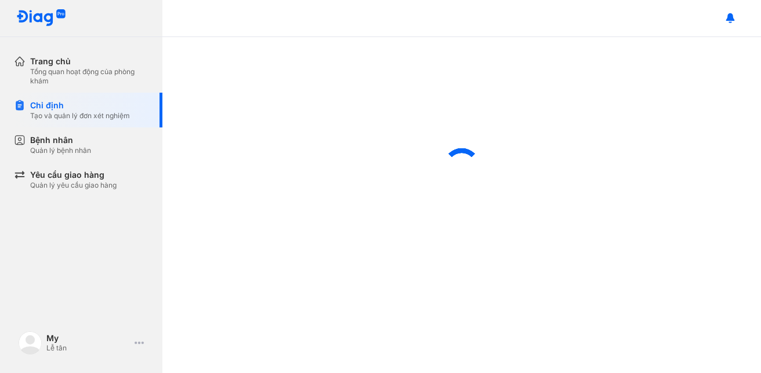 This screenshot has width=761, height=373. I want to click on div: Quản lý bệnh nhân, so click(60, 151).